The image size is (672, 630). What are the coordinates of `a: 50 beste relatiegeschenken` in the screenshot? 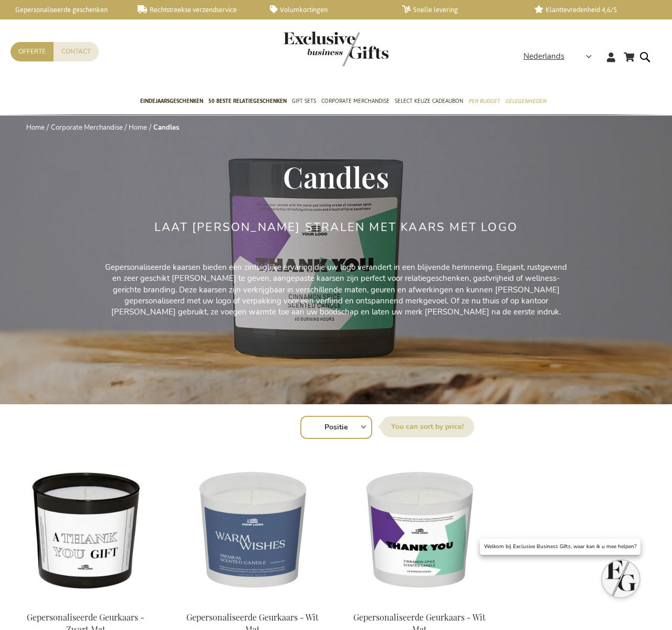 It's located at (247, 102).